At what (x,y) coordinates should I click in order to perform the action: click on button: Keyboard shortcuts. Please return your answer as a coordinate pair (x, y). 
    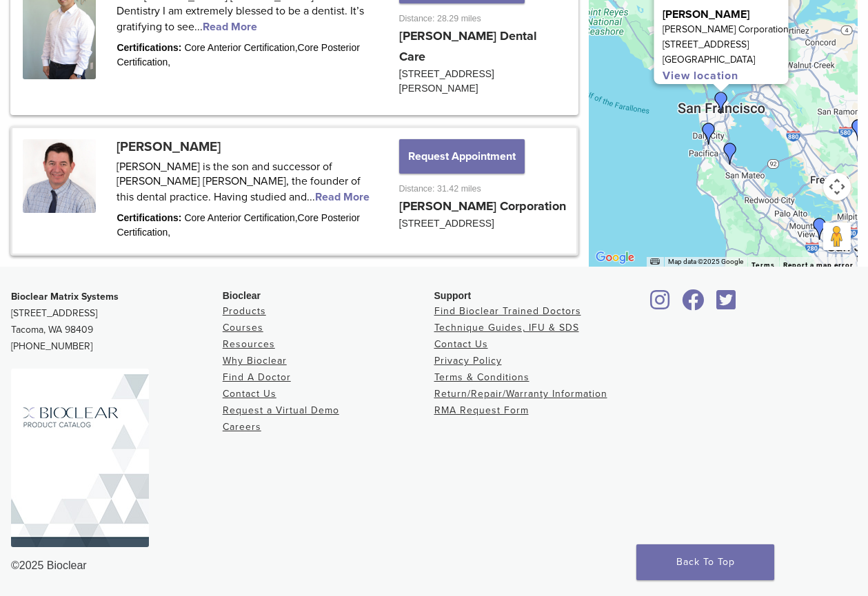
    Looking at the image, I should click on (654, 262).